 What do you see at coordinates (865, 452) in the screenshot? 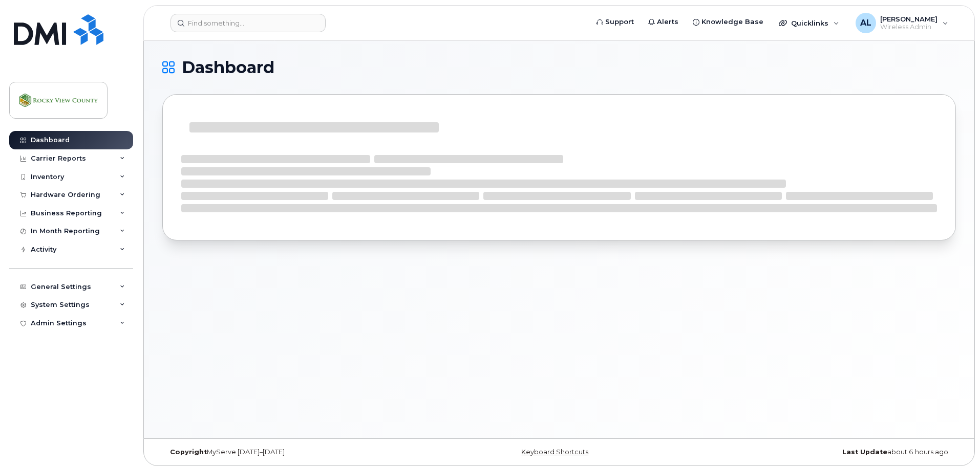
I see `strong: Last Update` at bounding box center [865, 452].